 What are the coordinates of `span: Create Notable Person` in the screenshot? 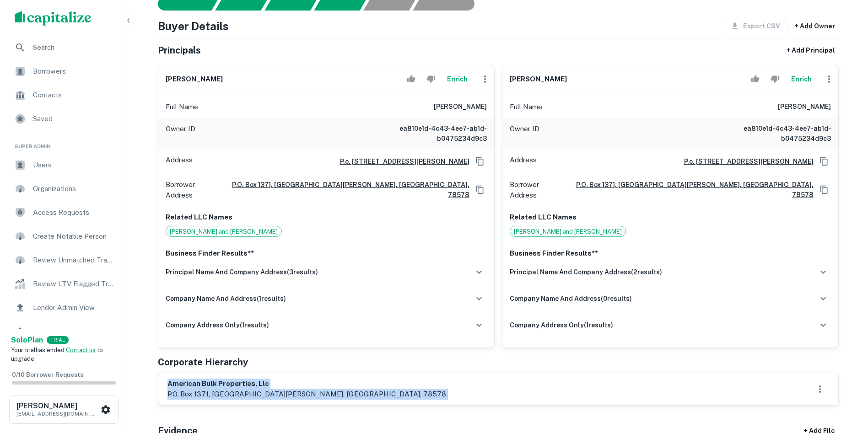 It's located at (74, 236).